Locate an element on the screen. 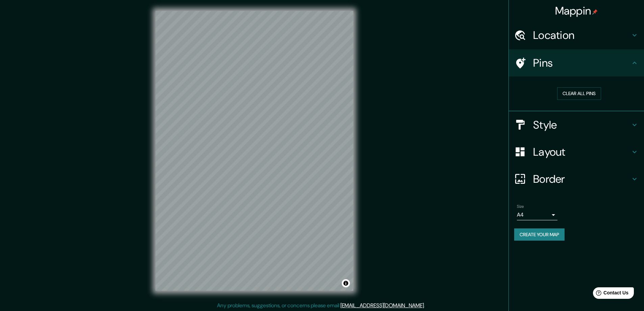 The width and height of the screenshot is (644, 311). h4: Border is located at coordinates (581, 179).